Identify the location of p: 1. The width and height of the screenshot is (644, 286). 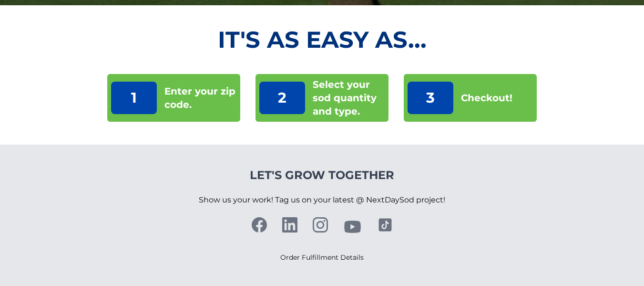
(134, 98).